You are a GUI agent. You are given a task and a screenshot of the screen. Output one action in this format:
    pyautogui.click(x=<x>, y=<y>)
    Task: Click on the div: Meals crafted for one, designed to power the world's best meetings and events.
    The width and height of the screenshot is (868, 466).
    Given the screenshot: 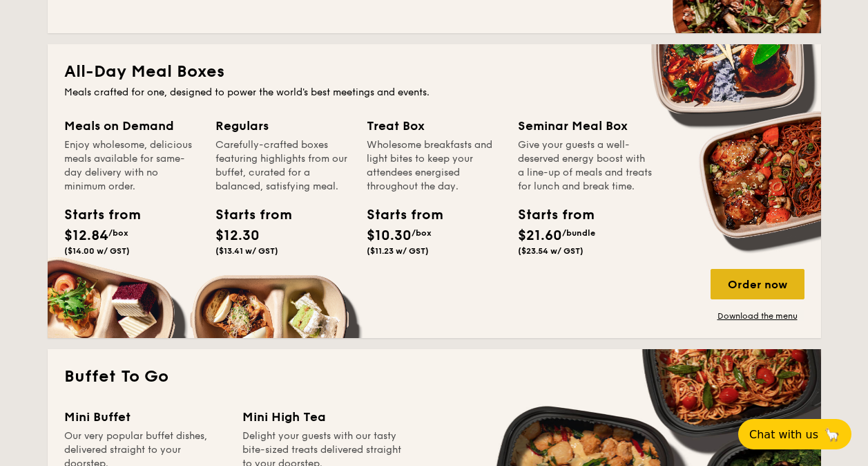 What is the action you would take?
    pyautogui.click(x=434, y=92)
    